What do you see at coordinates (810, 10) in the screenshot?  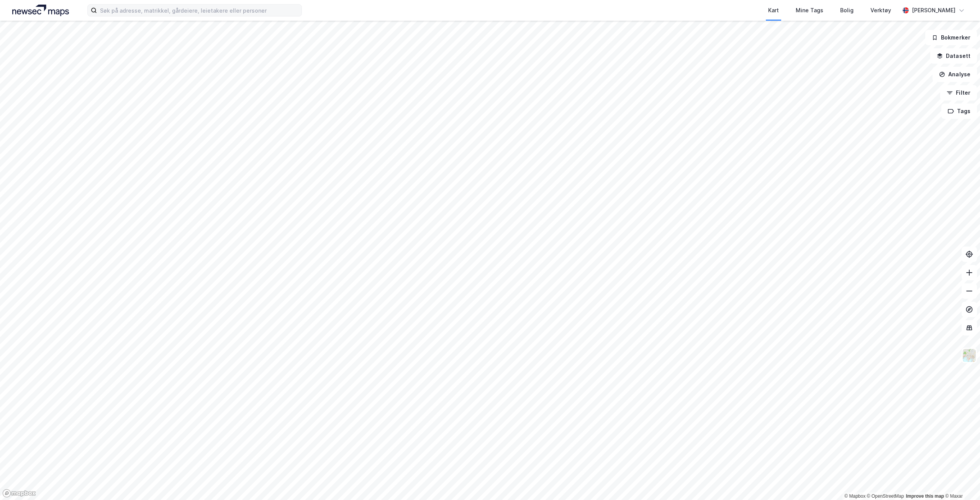 I see `div: Mine Tags` at bounding box center [810, 10].